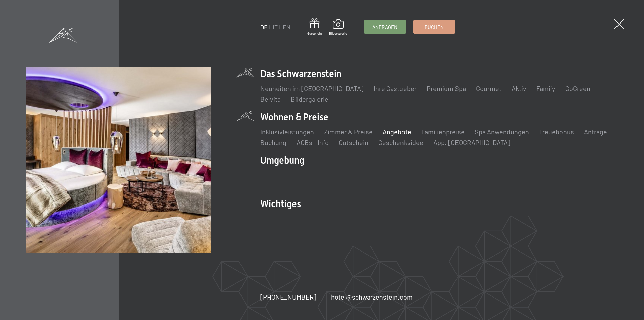 This screenshot has width=644, height=320. What do you see at coordinates (372, 297) in the screenshot?
I see `a: hotel@schwarzenstein.com` at bounding box center [372, 297].